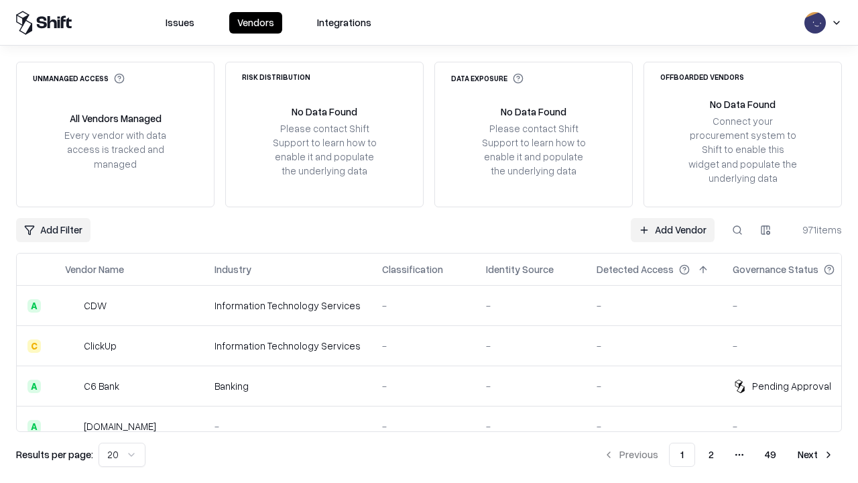  Describe the element at coordinates (815, 229) in the screenshot. I see `div: 971 items` at that location.